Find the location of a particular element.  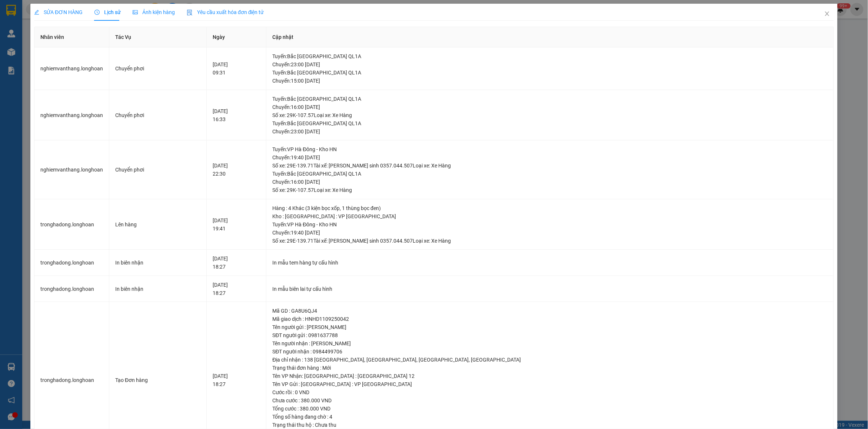

div: Hàng : 4 Khác (3 kiện bọc xốp, 1 thùng bọc đen) is located at coordinates (550, 208).